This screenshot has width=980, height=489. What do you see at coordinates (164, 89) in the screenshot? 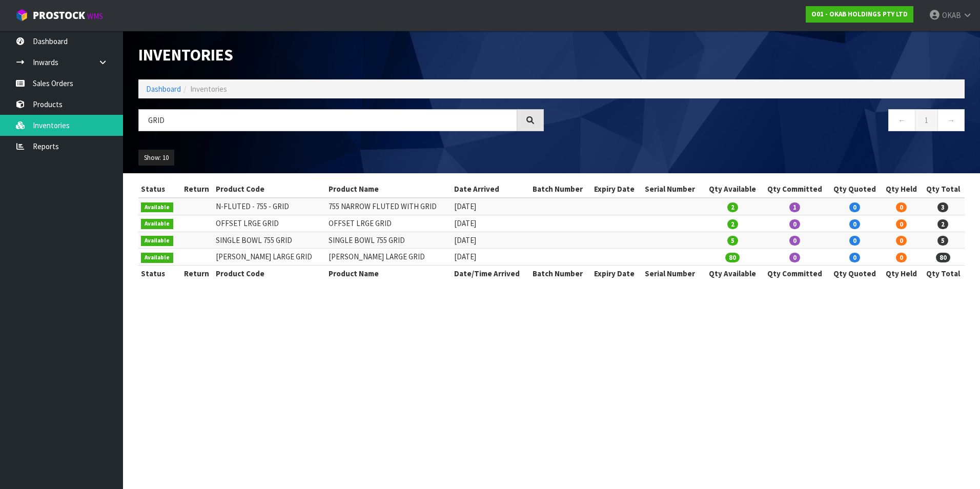
I see `a: Dashboard` at bounding box center [164, 89].